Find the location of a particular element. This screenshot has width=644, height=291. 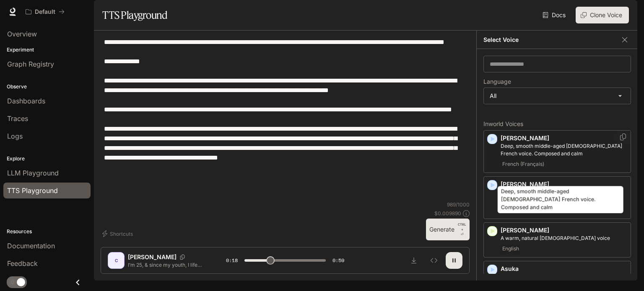

p: A warm, natural female voice is located at coordinates (564, 238).